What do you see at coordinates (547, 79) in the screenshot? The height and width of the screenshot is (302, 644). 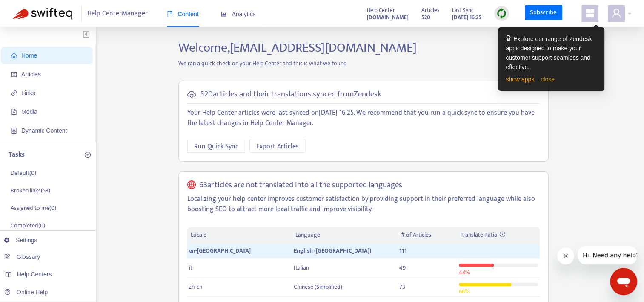 I see `a: close` at bounding box center [547, 79].